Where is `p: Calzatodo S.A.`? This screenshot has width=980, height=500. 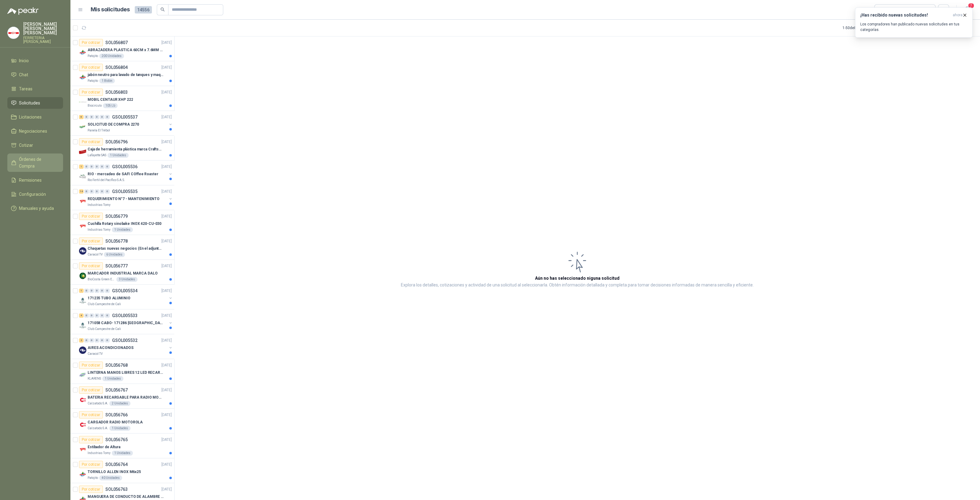 p: Calzatodo S.A. is located at coordinates (98, 403).